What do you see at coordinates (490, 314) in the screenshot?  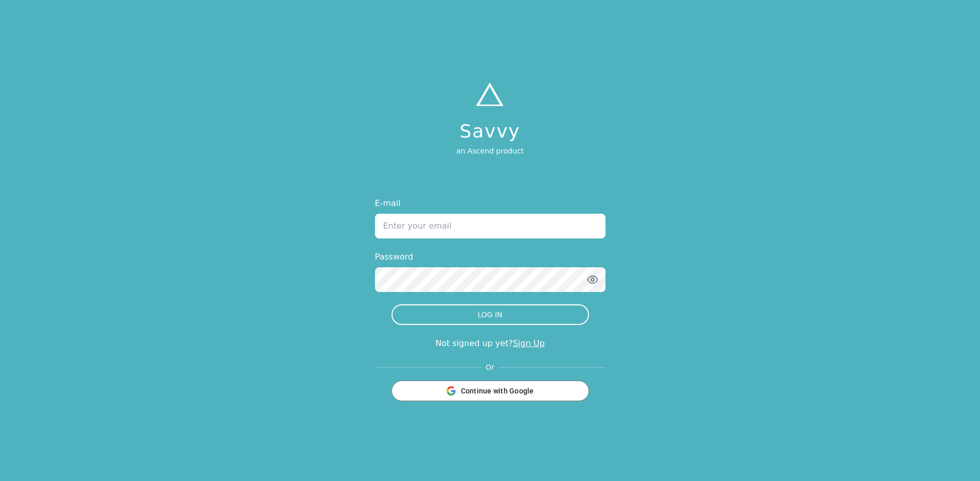 I see `button: LOG IN` at bounding box center [490, 314].